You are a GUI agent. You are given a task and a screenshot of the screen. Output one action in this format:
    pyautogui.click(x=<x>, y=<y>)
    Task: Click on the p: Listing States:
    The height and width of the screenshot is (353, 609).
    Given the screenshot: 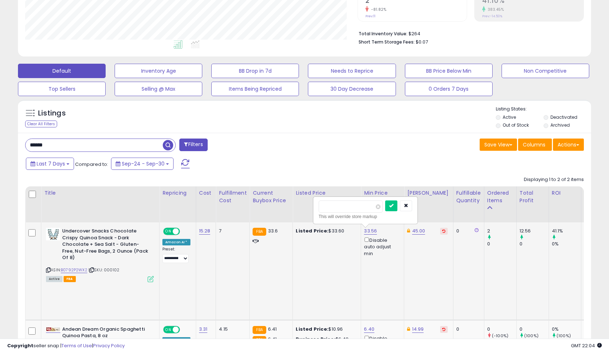 What is the action you would take?
    pyautogui.click(x=544, y=109)
    